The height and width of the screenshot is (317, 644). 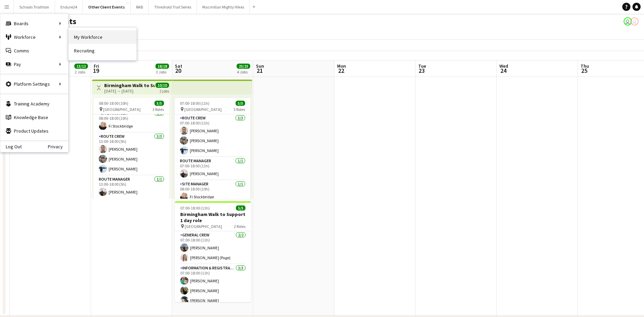 What do you see at coordinates (503, 70) in the screenshot?
I see `span: 24` at bounding box center [503, 70].